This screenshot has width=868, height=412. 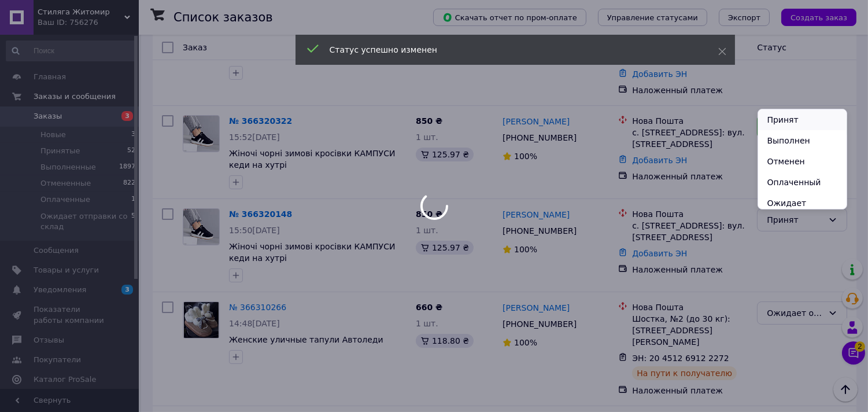 I want to click on li: Оплаченный, so click(x=803, y=182).